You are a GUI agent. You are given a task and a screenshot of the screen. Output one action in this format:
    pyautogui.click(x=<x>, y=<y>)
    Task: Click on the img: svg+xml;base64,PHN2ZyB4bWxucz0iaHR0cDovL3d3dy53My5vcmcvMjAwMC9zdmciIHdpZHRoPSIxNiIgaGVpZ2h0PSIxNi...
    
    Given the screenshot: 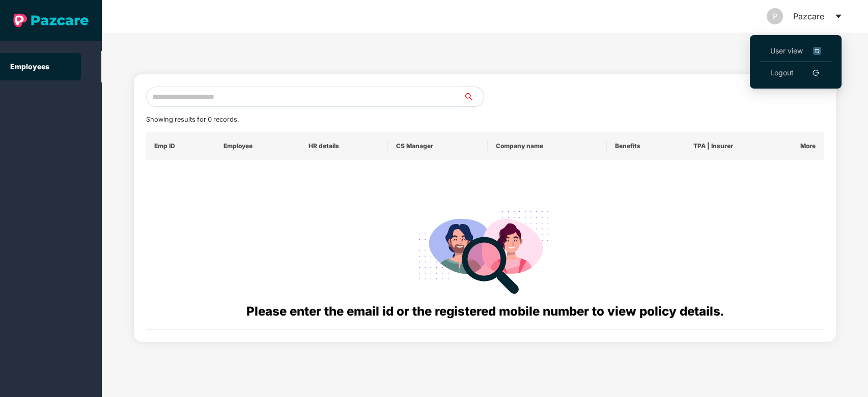 What is the action you would take?
    pyautogui.click(x=817, y=51)
    